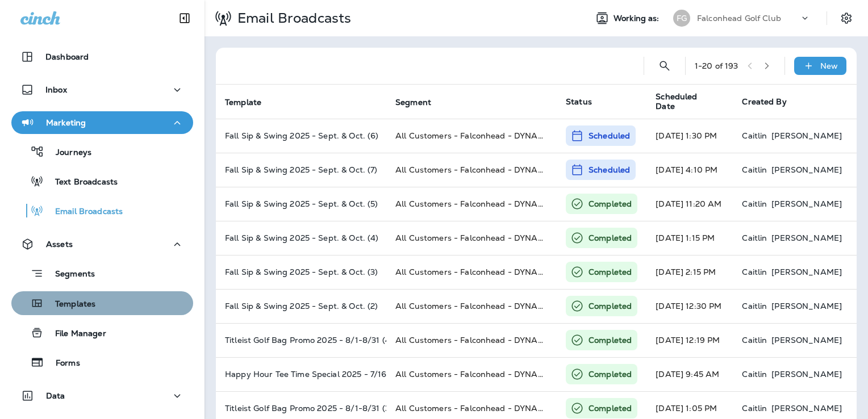  What do you see at coordinates (102, 333) in the screenshot?
I see `button: File Manager` at bounding box center [102, 333].